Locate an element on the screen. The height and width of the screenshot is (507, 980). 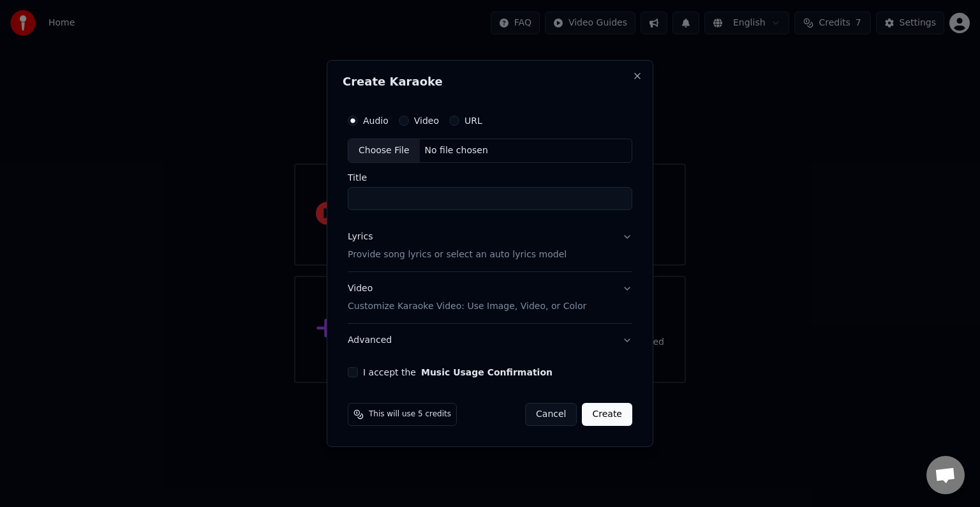
label: URL is located at coordinates (473, 121).